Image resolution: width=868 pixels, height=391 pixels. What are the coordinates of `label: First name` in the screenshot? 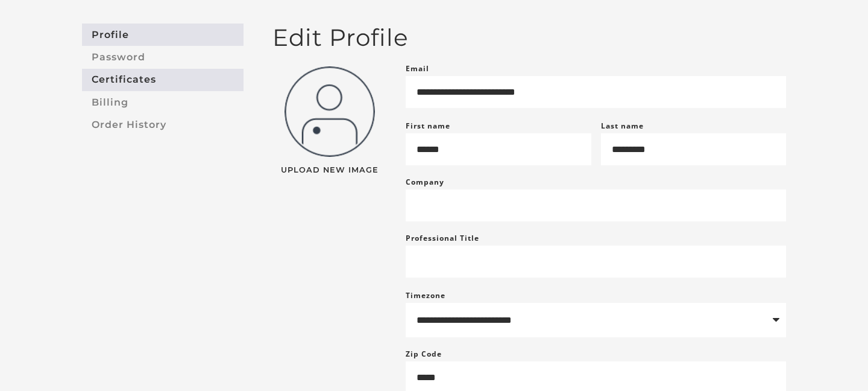 It's located at (428, 125).